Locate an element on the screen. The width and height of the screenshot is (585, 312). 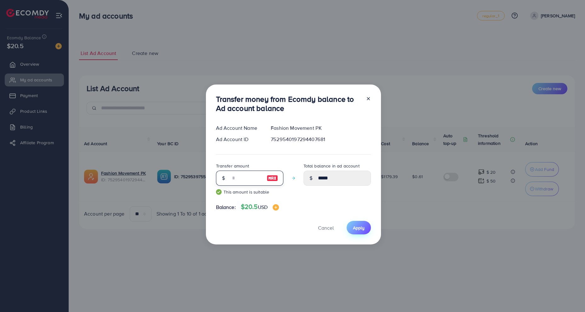
small: This amount is suitable is located at coordinates (250, 192).